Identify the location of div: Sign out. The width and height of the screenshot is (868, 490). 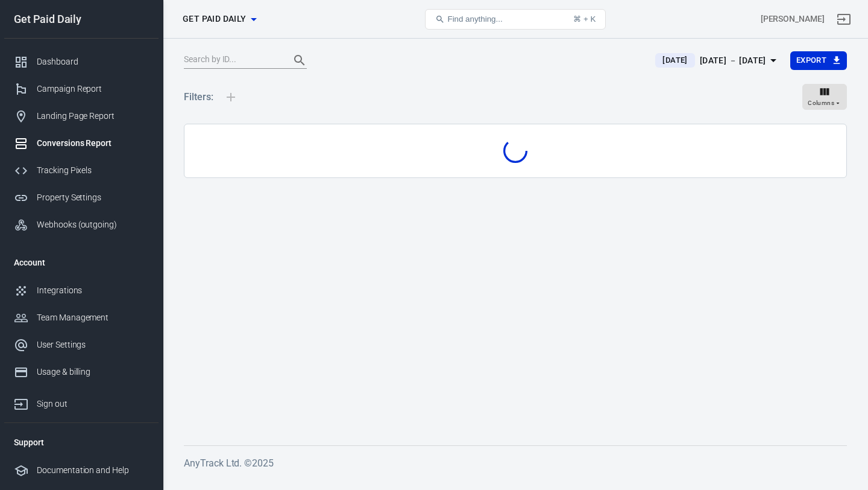
(93, 404).